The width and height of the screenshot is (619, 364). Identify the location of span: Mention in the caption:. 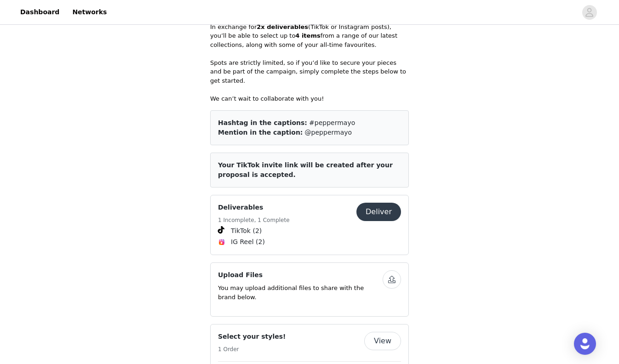
(260, 132).